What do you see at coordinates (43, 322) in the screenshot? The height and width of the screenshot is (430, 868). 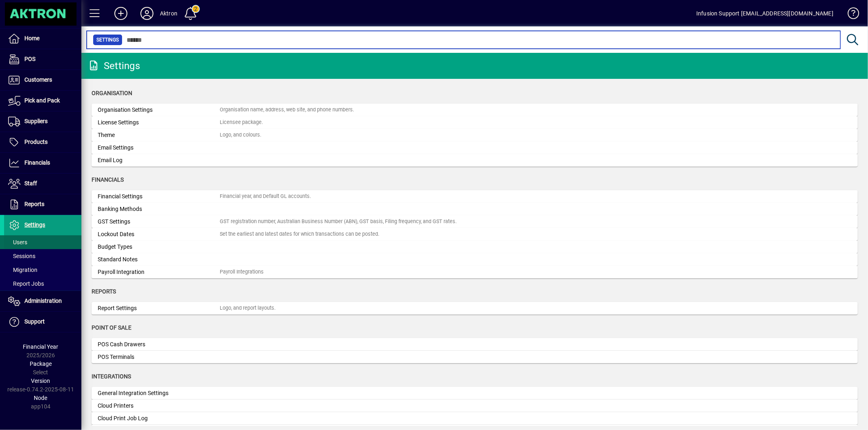 I see `a: Support` at bounding box center [43, 322].